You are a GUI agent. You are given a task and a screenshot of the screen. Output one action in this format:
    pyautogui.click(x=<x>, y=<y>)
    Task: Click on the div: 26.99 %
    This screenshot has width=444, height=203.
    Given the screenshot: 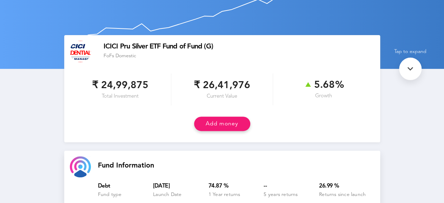 What is the action you would take?
    pyautogui.click(x=347, y=186)
    